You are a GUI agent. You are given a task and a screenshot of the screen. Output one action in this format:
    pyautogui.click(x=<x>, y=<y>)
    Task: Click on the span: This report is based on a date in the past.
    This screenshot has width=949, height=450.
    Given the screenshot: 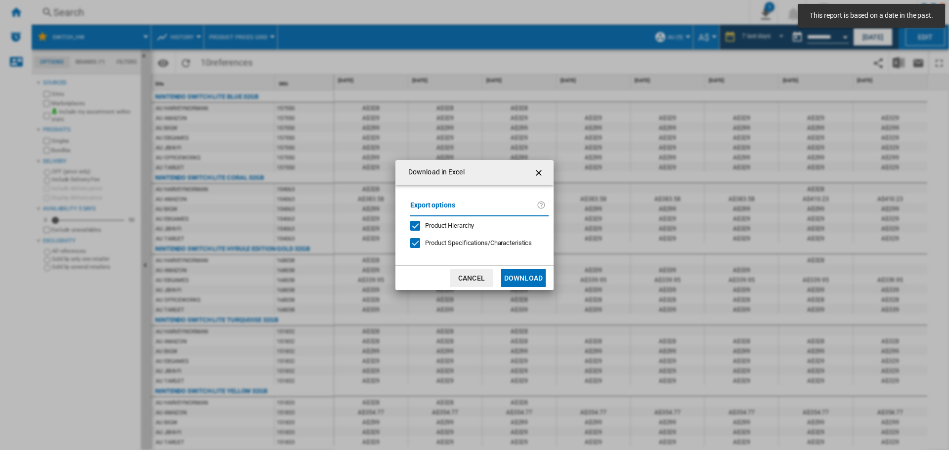 What is the action you would take?
    pyautogui.click(x=871, y=16)
    